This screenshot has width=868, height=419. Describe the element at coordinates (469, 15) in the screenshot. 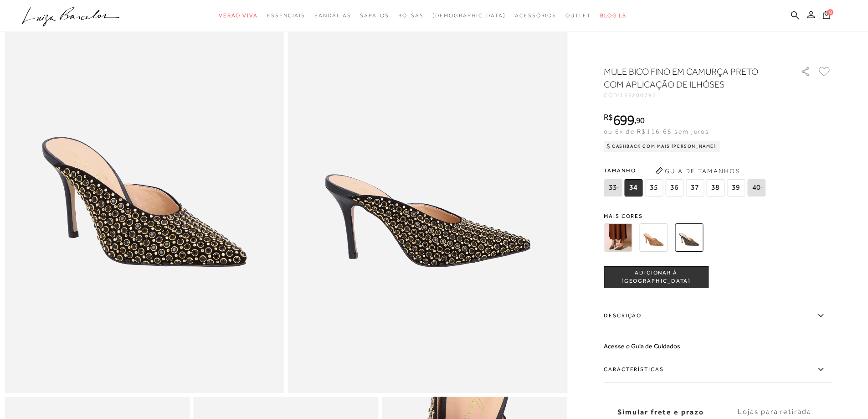

I see `a: noSubCategoriesText` at that location.